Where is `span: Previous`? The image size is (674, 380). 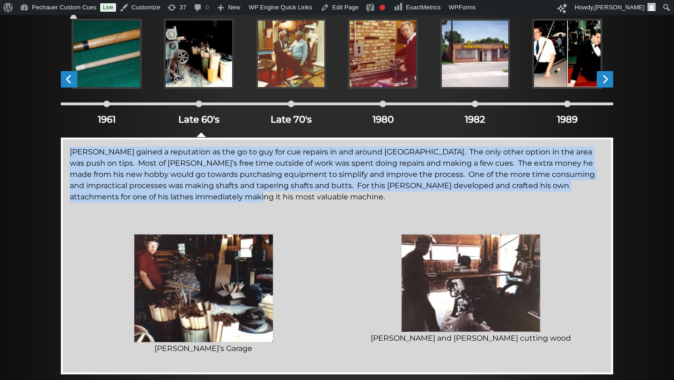
span: Previous is located at coordinates (69, 79).